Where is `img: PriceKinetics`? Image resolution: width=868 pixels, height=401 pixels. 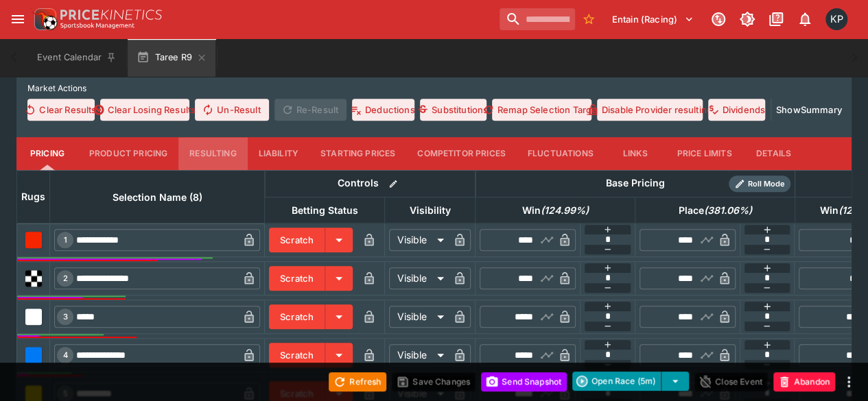
img: PriceKinetics is located at coordinates (111, 14).